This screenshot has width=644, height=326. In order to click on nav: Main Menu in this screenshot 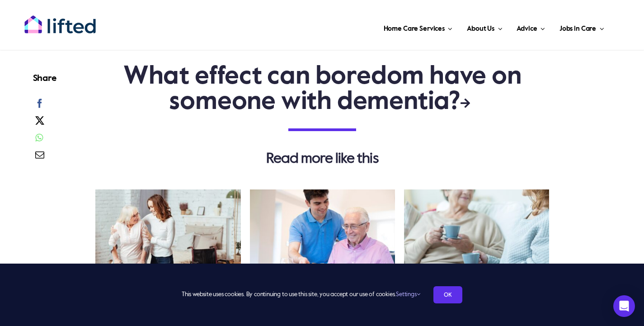, I will do `click(366, 27)`.